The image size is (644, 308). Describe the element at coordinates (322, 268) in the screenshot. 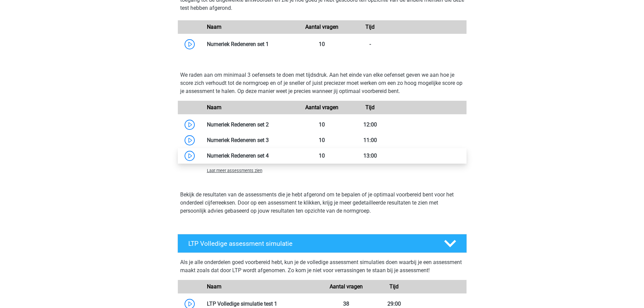

I see `div: Als je alle onderdelen goed voorbereid hebt, kun je de volledige assessment simulaties doen waarb...` at that location.